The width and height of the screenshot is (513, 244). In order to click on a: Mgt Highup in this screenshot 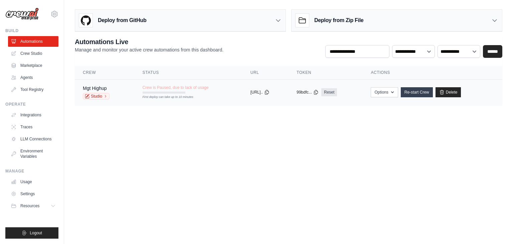, I will do `click(95, 88)`.